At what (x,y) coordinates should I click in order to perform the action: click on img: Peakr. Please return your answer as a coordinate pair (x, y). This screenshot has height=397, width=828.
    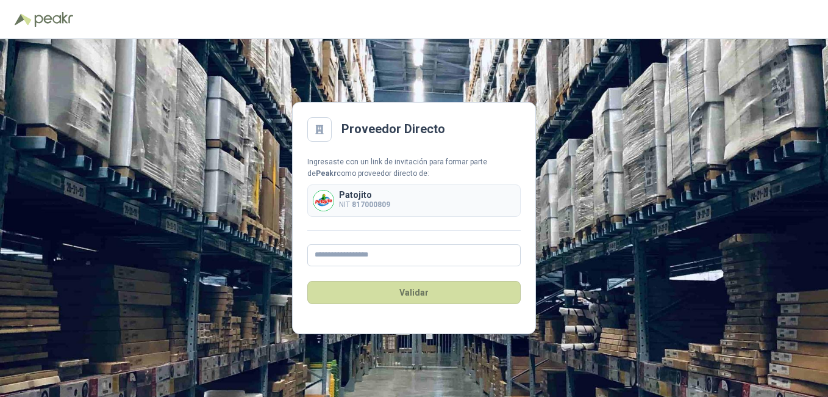
    Looking at the image, I should click on (54, 20).